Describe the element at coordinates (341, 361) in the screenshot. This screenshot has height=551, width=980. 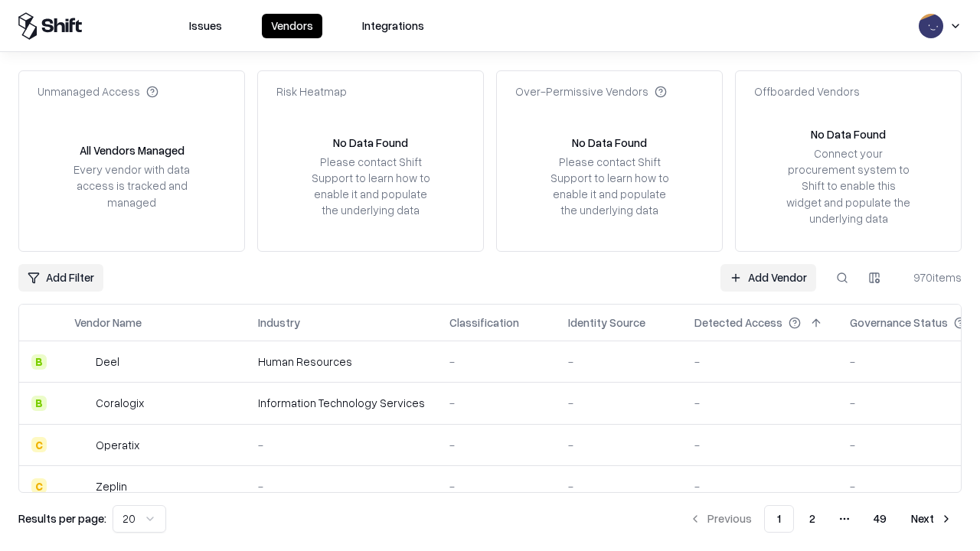
I see `div: Human Resources` at that location.